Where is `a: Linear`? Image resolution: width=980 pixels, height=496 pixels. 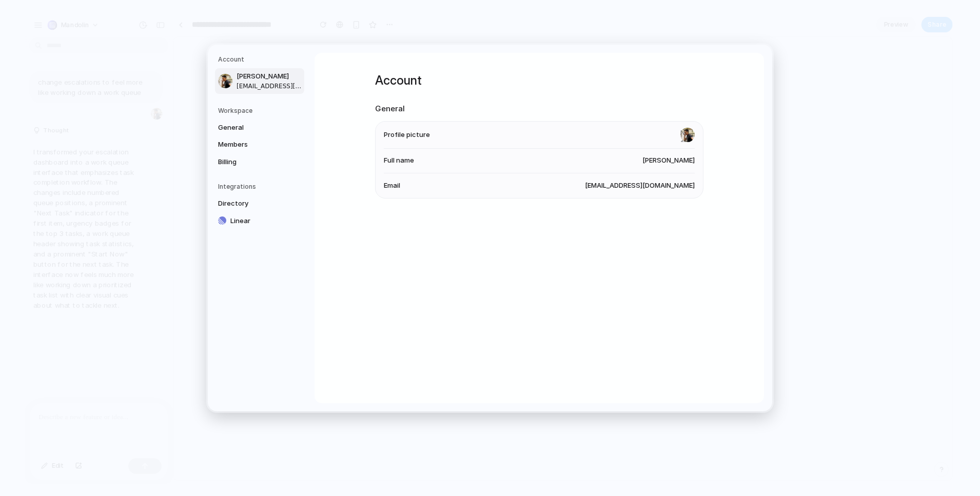 a: Linear is located at coordinates (260, 221).